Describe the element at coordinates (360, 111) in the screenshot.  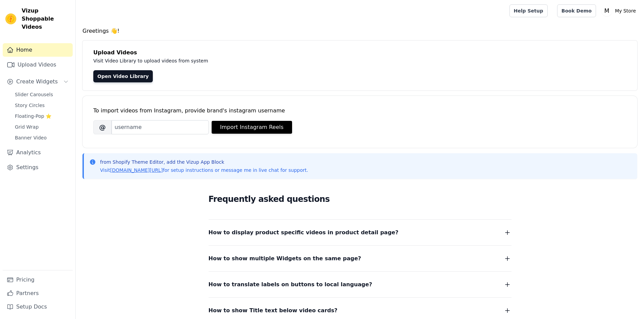
I see `div: To import videos from Instagram, provide brand's instagram username` at that location.